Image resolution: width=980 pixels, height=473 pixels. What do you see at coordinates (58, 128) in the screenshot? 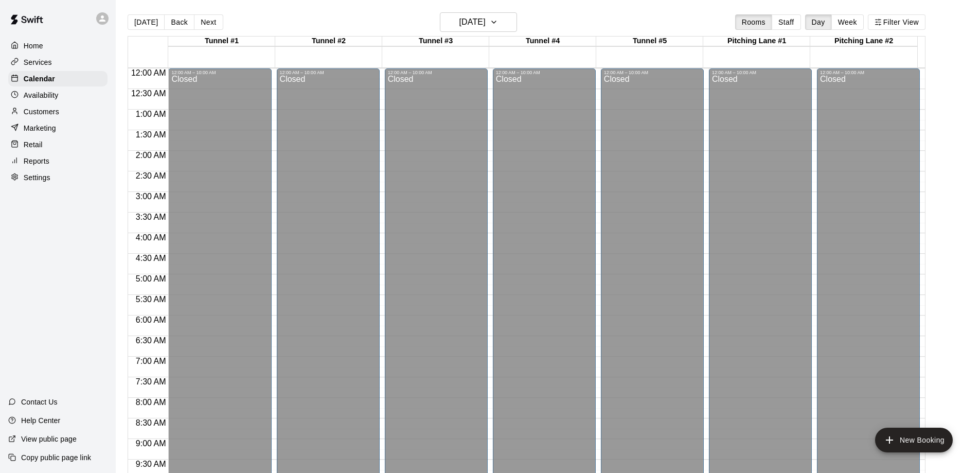
I see `div: Marketing` at bounding box center [58, 128].